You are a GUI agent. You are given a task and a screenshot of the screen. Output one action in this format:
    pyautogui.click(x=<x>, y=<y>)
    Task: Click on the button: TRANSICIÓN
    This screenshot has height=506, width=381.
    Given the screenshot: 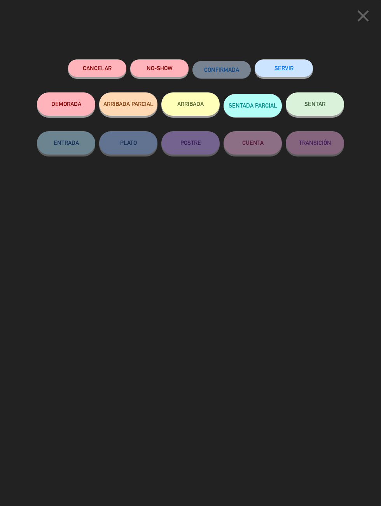 What is the action you would take?
    pyautogui.click(x=315, y=143)
    